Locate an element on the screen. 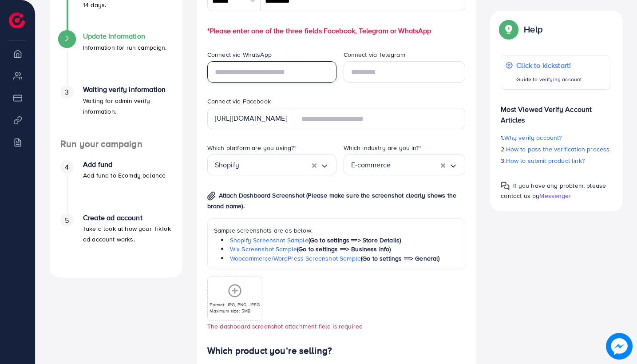 Image resolution: width=637 pixels, height=364 pixels. p: Take a look at how your TikTok ad account works. is located at coordinates (128, 234).